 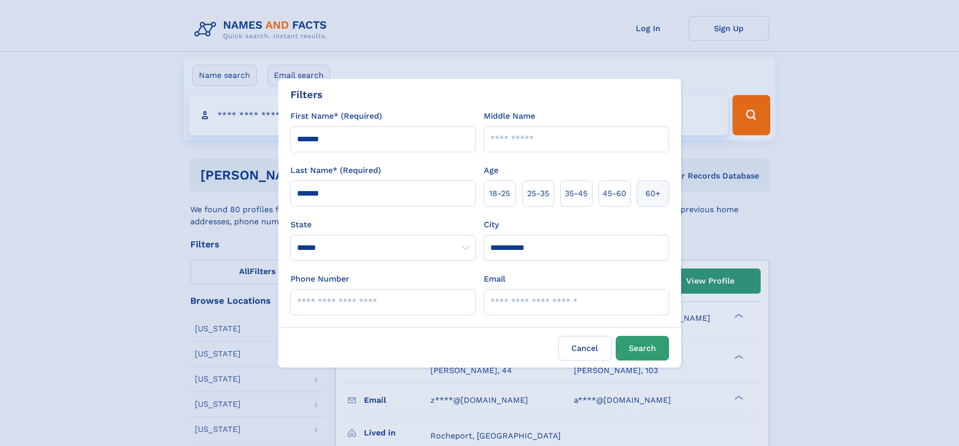 I want to click on label: Middle Name, so click(x=509, y=116).